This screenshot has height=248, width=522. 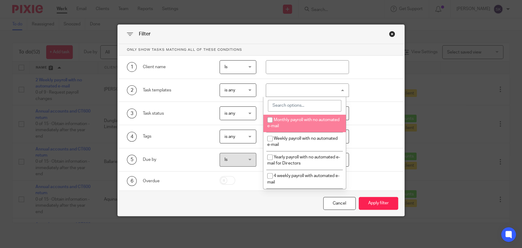 I want to click on p: Only show tasks matching all of these conditions, so click(x=261, y=50).